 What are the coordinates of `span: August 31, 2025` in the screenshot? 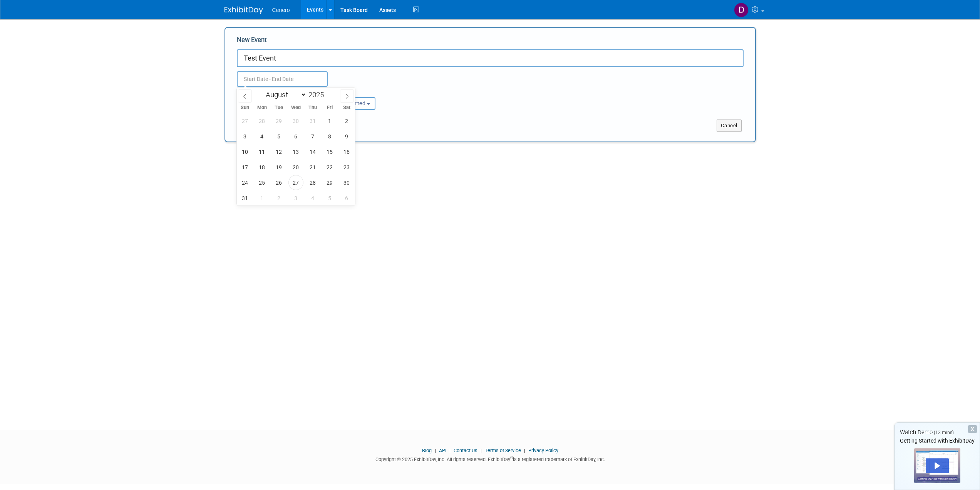 It's located at (245, 198).